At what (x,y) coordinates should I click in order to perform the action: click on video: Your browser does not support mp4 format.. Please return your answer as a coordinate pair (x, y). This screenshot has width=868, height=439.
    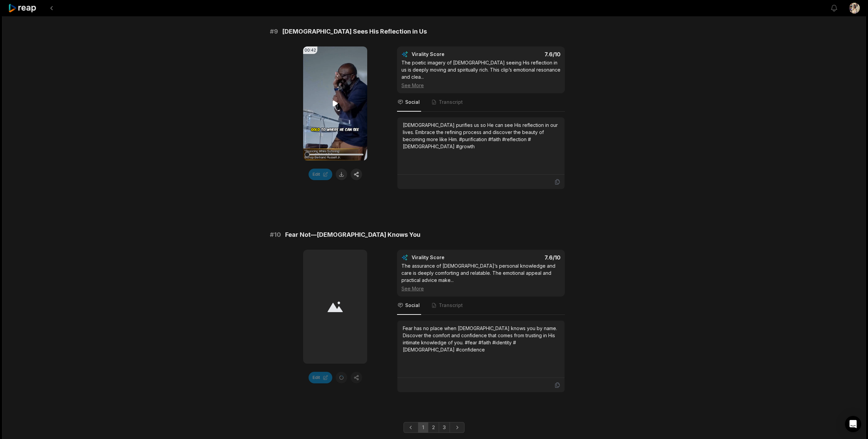
    Looking at the image, I should click on (335, 103).